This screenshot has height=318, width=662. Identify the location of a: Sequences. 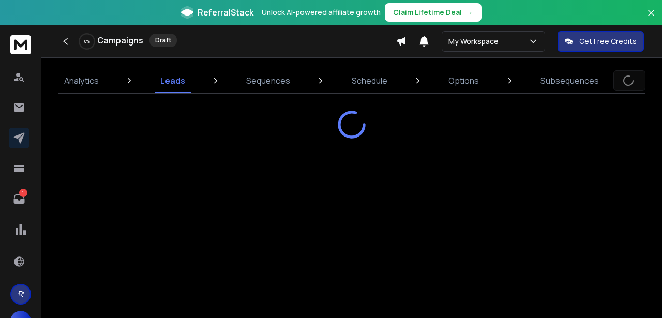
(268, 81).